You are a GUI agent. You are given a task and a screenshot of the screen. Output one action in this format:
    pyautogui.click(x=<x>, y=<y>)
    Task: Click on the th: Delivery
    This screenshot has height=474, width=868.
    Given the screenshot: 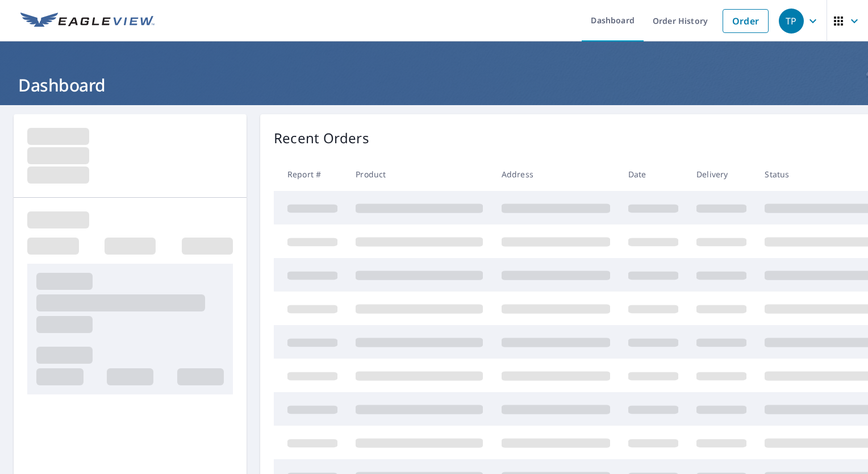 What is the action you would take?
    pyautogui.click(x=722, y=174)
    